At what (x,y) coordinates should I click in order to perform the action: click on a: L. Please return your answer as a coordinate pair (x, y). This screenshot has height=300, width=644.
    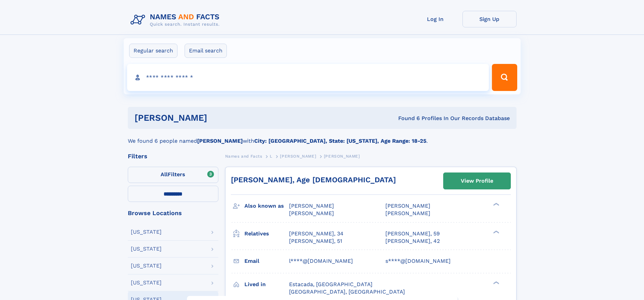
    Looking at the image, I should click on (271, 156).